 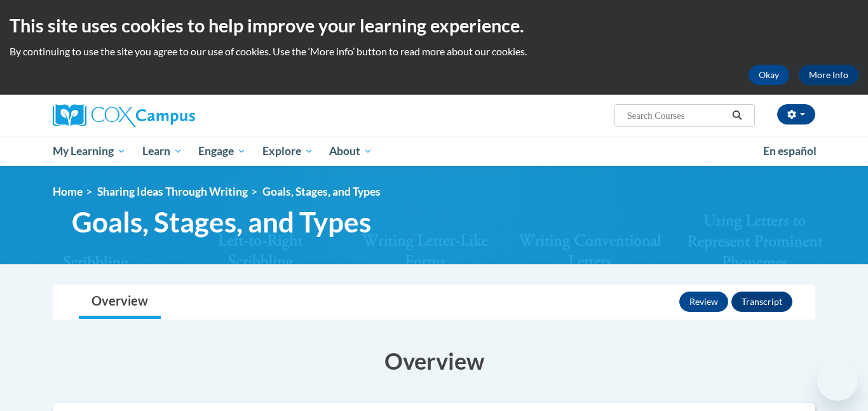 What do you see at coordinates (769, 75) in the screenshot?
I see `button: Okay` at bounding box center [769, 75].